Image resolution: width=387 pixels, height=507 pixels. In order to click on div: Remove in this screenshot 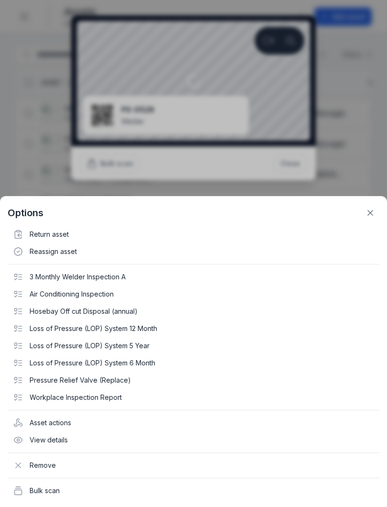, I will do `click(194, 465)`.